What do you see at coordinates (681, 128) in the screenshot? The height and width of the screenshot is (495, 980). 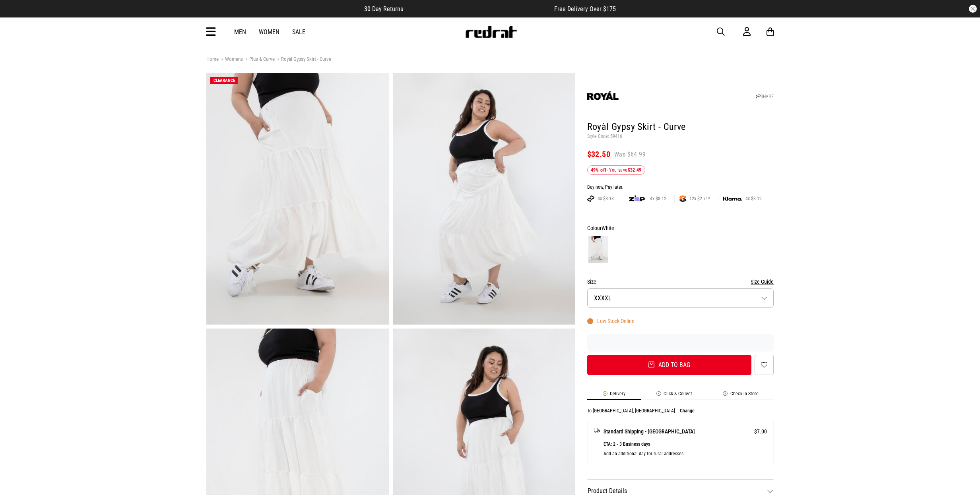 I see `h1: Royàl Gypsy Skirt - Curve` at bounding box center [681, 128].